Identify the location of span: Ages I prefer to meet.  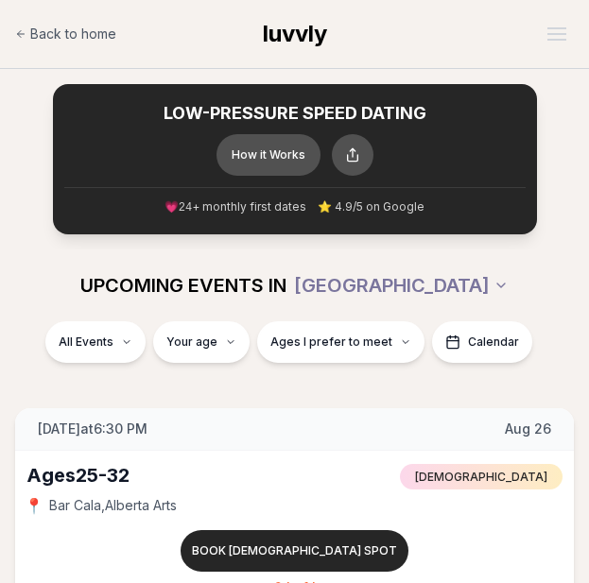
(331, 342).